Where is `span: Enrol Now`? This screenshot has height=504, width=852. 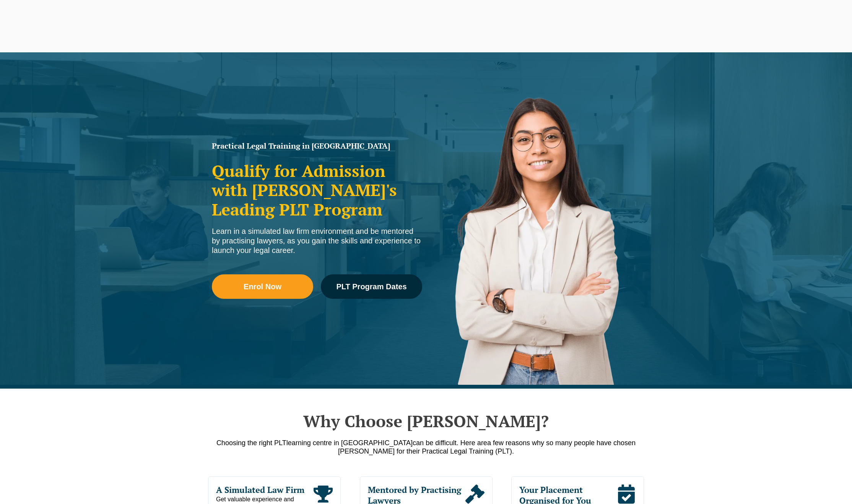 span: Enrol Now is located at coordinates (262, 287).